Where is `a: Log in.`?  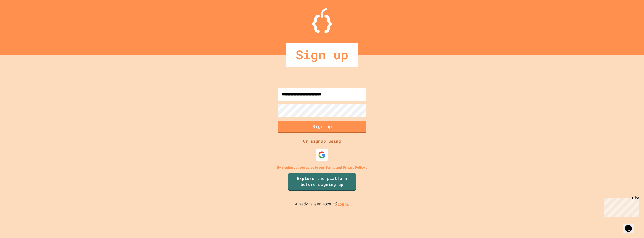 a: Log in. is located at coordinates (343, 204).